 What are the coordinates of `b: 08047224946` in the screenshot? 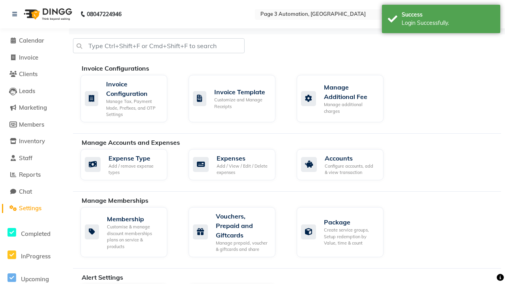 It's located at (104, 14).